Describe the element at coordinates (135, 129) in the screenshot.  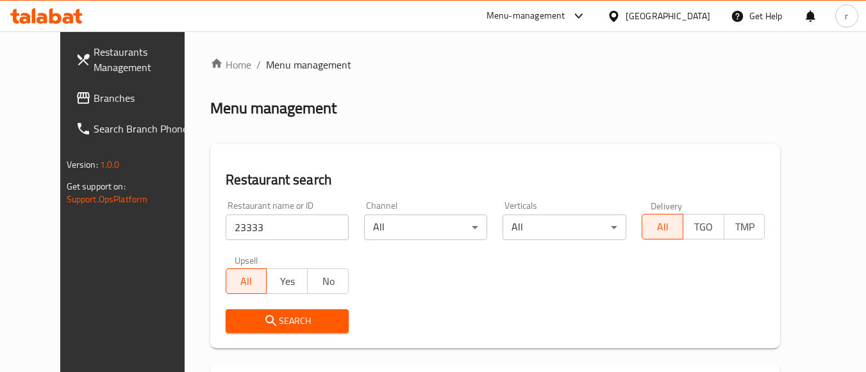
I see `a: Search Branch Phone` at that location.